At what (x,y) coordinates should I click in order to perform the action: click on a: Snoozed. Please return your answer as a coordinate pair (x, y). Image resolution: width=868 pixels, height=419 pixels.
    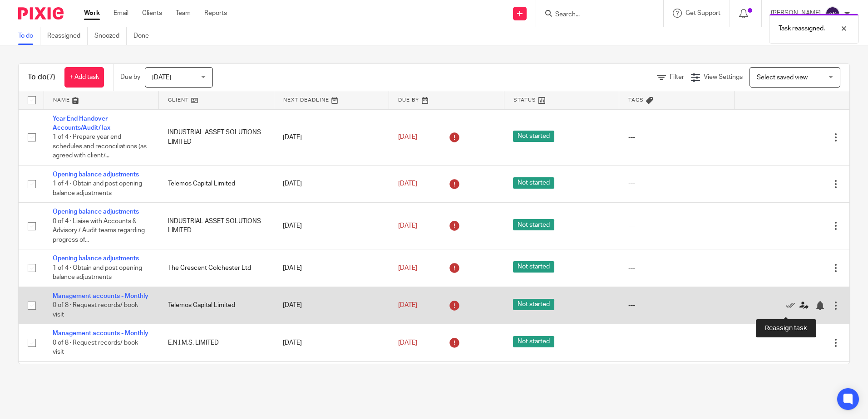
    Looking at the image, I should click on (111, 36).